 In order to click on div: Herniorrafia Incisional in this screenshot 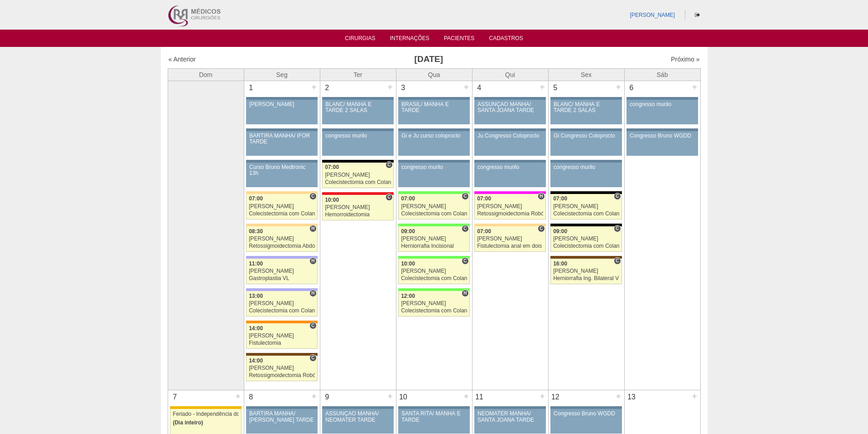, I will do `click(434, 246)`.